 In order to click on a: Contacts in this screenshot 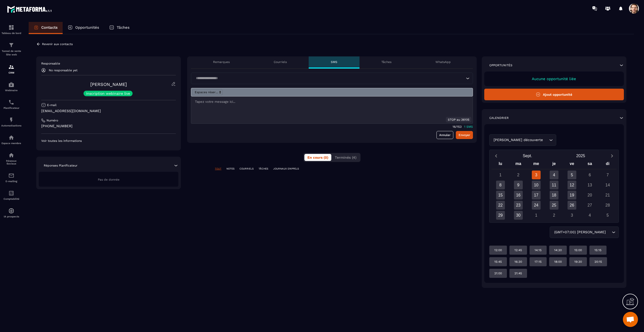, I will do `click(45, 28)`.